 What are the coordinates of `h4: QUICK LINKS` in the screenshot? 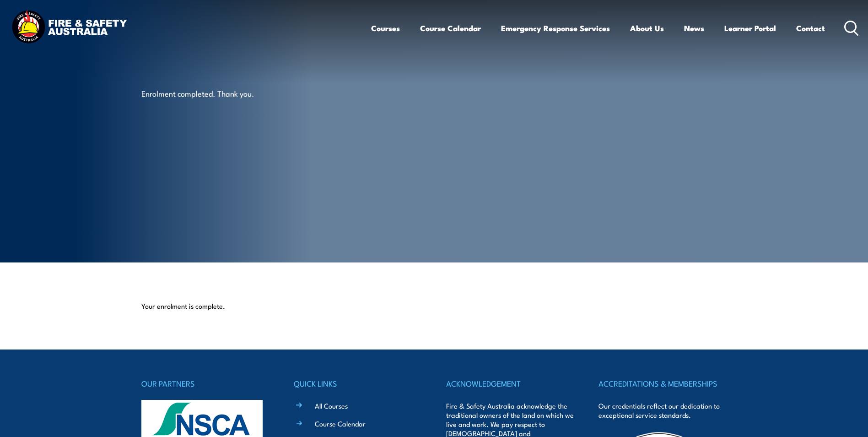 It's located at (358, 383).